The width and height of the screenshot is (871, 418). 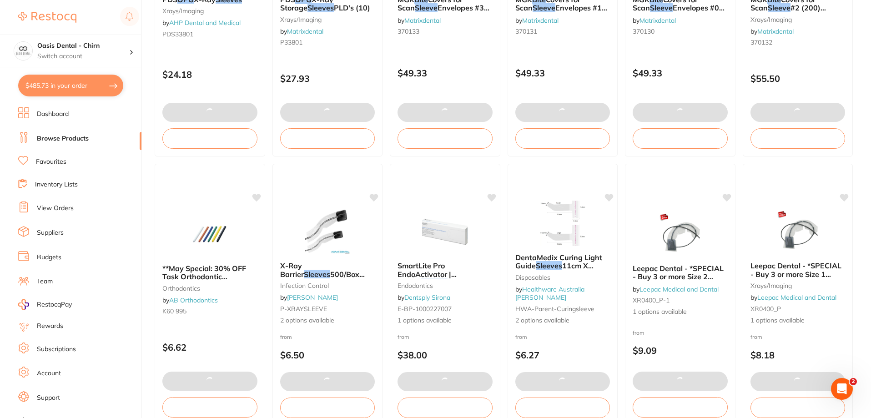 What do you see at coordinates (558, 261) in the screenshot?
I see `span: DentaMedix Curing Light Guide` at bounding box center [558, 261].